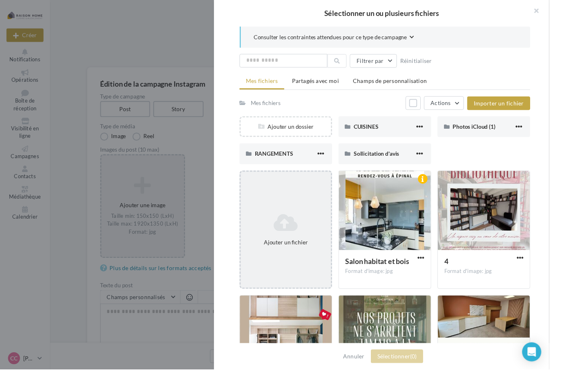 This screenshot has width=562, height=378. I want to click on span: Sollicitation d'avis, so click(385, 157).